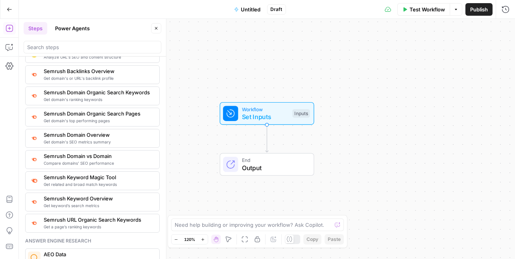 The width and height of the screenshot is (515, 259). I want to click on input: Search steps, so click(92, 47).